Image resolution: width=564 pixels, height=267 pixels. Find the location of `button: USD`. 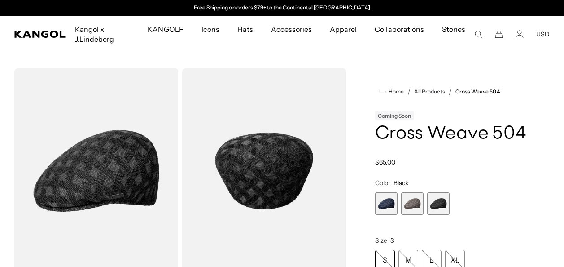

button: USD is located at coordinates (543, 34).